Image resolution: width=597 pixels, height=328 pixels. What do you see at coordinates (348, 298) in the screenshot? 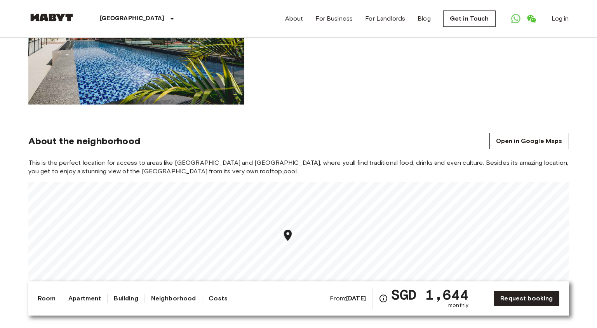
I see `span: From:` at bounding box center [348, 298].